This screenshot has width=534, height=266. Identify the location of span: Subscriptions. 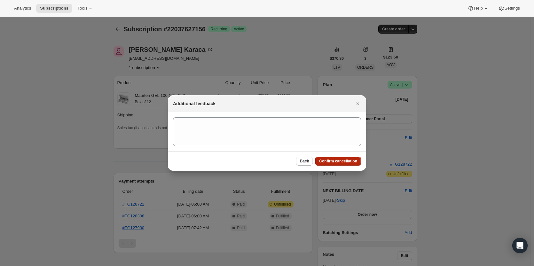
(54, 8).